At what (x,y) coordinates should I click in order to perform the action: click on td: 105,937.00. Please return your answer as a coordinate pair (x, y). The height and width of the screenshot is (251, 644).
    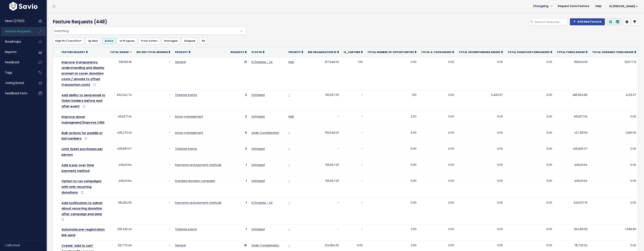
    Looking at the image, I should click on (324, 101).